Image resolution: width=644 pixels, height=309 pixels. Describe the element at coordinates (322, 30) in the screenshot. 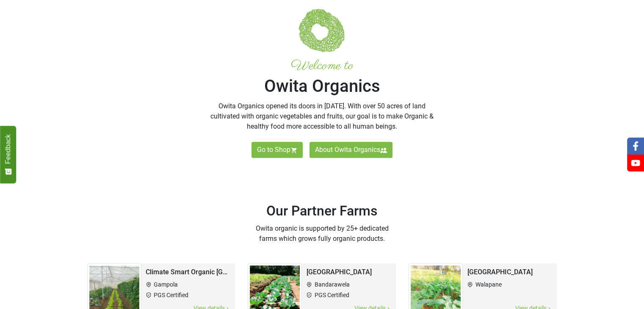

I see `img: Welcome to Owita Organics` at that location.